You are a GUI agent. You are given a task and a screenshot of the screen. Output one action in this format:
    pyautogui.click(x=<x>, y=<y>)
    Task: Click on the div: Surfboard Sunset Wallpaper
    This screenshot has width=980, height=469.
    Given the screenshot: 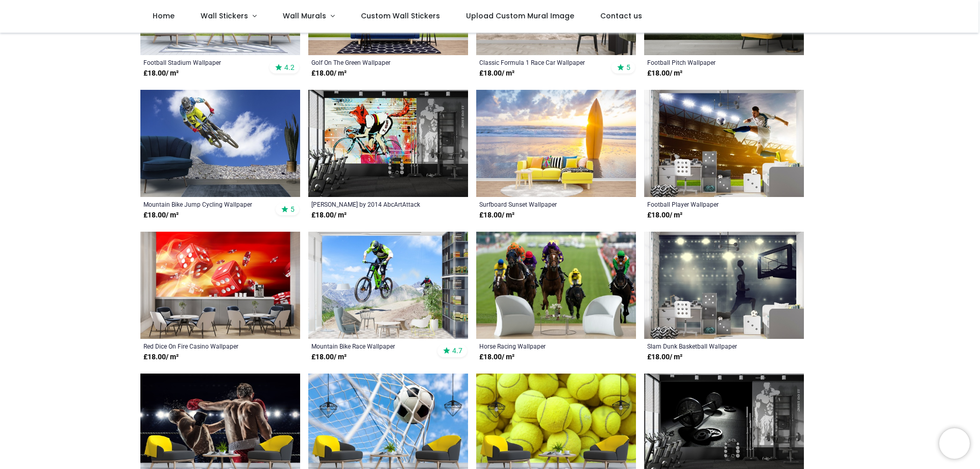 What is the action you would take?
    pyautogui.click(x=540, y=204)
    